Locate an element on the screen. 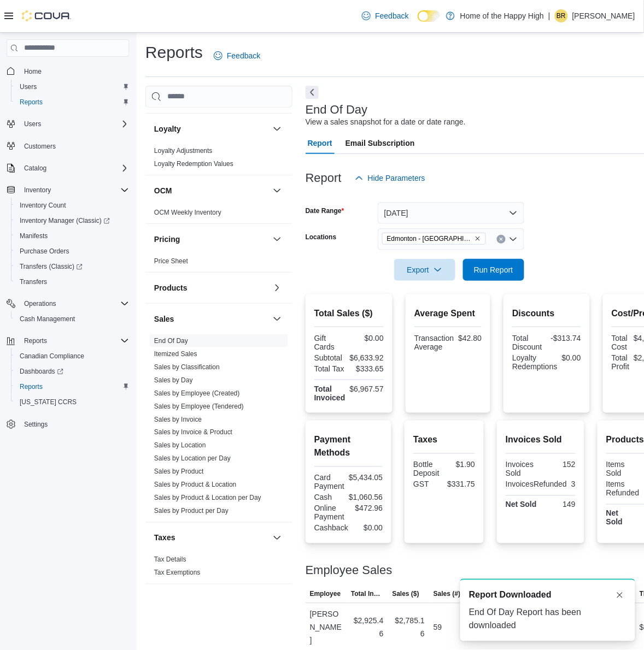 The width and height of the screenshot is (644, 650). div: $6,967.57 is located at coordinates (366, 389).